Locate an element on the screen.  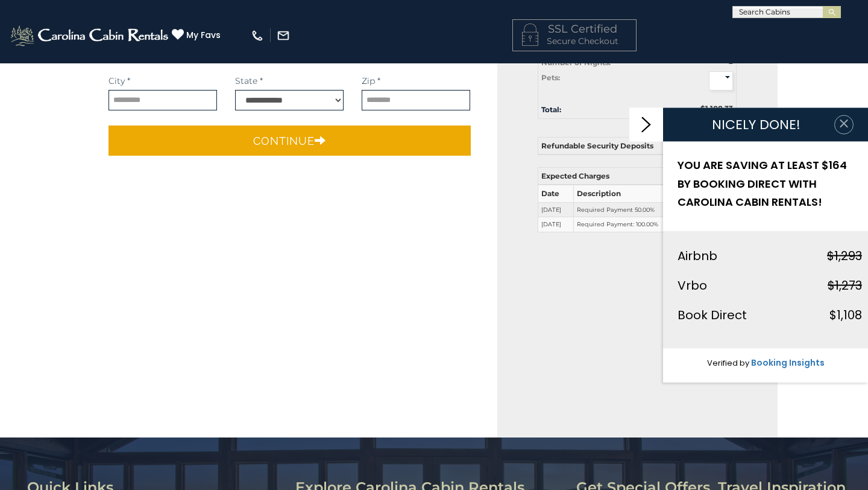
img: LOCKICON1.png is located at coordinates (530, 35).